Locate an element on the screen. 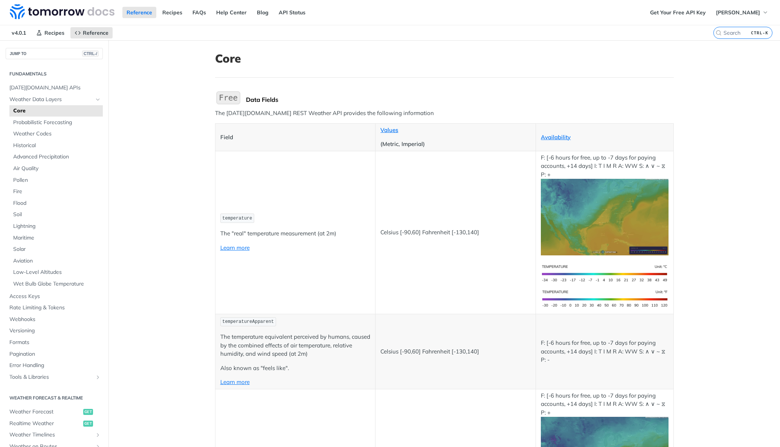  a: Advanced Precipitation is located at coordinates (56, 157).